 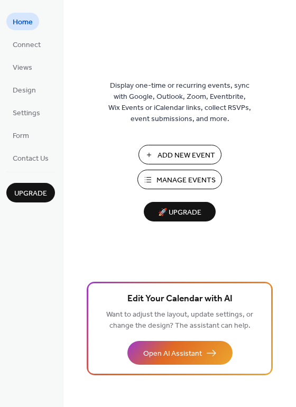 I want to click on span: Home, so click(x=23, y=22).